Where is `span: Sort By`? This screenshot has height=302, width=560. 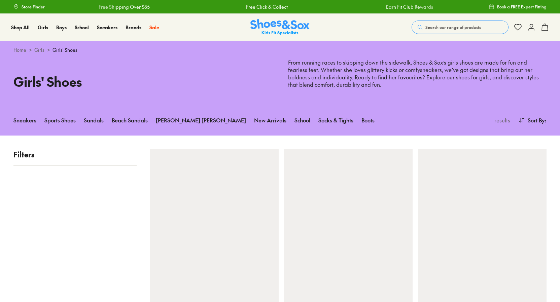 span: Sort By is located at coordinates (536, 120).